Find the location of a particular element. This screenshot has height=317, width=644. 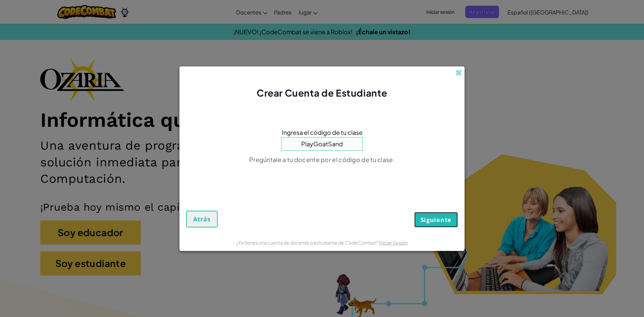

span: ¿Ya tienes una cuenta de docente o estudiante de CodeCombat? is located at coordinates (308, 243).